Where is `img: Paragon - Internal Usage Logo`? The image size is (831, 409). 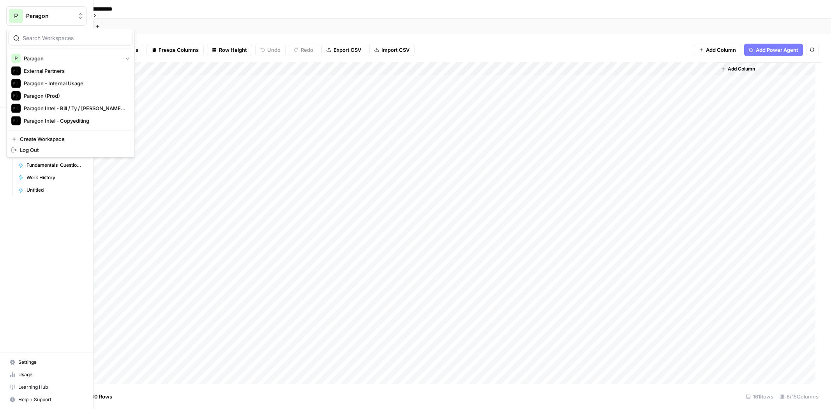 img: Paragon - Internal Usage Logo is located at coordinates (16, 83).